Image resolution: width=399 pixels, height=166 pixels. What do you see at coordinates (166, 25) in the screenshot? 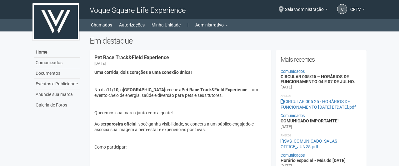
I see `a: Minha Unidade` at bounding box center [166, 25].